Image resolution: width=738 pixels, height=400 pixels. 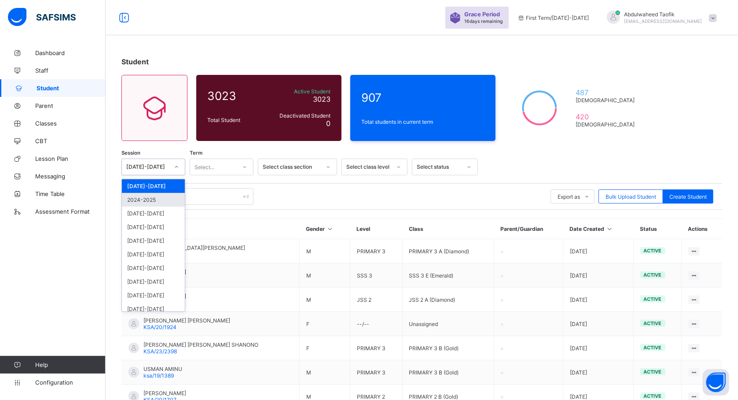 What do you see at coordinates (70, 194) in the screenshot?
I see `span: Time Table` at bounding box center [70, 194].